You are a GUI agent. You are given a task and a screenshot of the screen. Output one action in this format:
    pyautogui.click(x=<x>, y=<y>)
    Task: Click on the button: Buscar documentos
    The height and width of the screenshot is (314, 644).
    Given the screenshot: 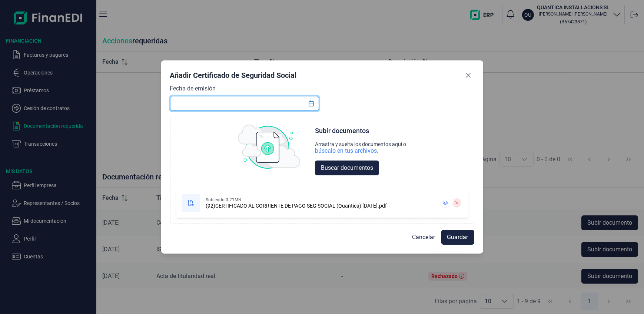 What is the action you would take?
    pyautogui.click(x=347, y=168)
    